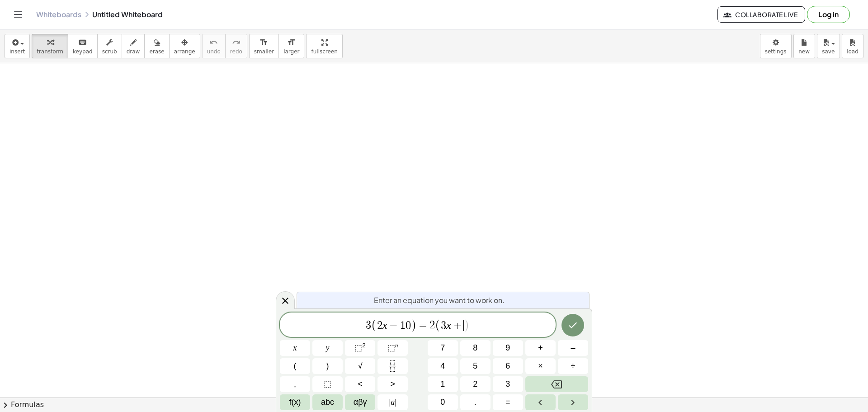 The height and width of the screenshot is (412, 868). I want to click on button: Alphabet, so click(327, 402).